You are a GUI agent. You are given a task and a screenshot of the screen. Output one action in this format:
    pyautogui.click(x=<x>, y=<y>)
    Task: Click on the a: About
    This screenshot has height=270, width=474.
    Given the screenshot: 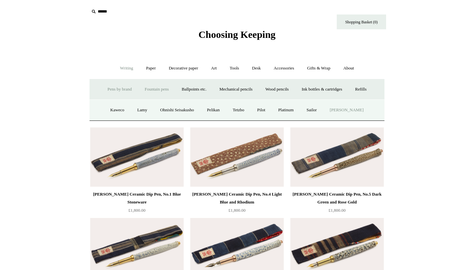 What is the action you would take?
    pyautogui.click(x=348, y=68)
    